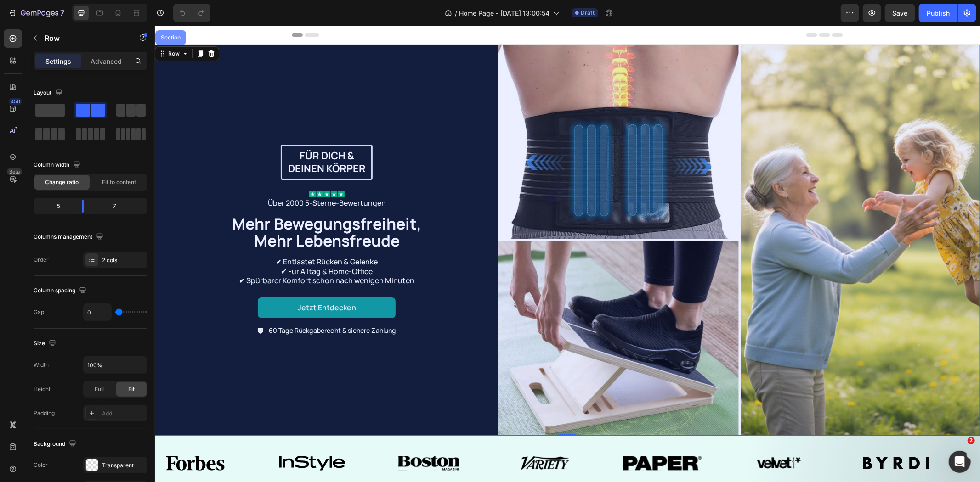  I want to click on div: Order, so click(41, 260).